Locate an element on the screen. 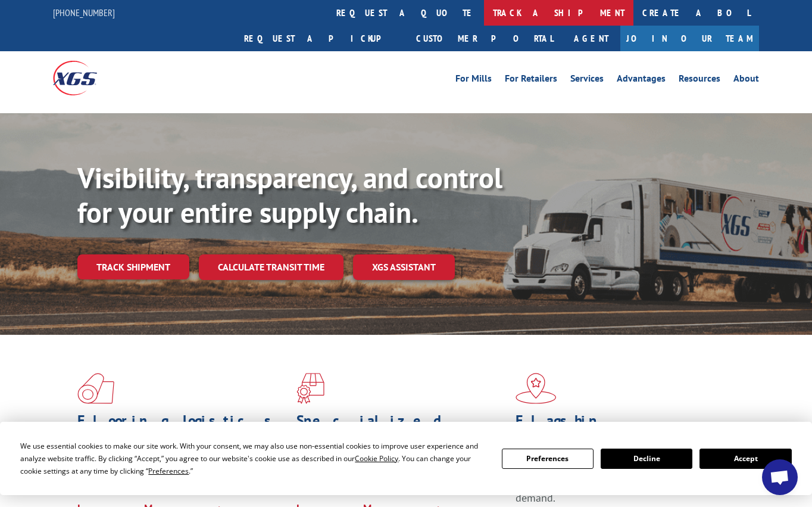  h1: Flagship Distribution Model is located at coordinates (621, 438).